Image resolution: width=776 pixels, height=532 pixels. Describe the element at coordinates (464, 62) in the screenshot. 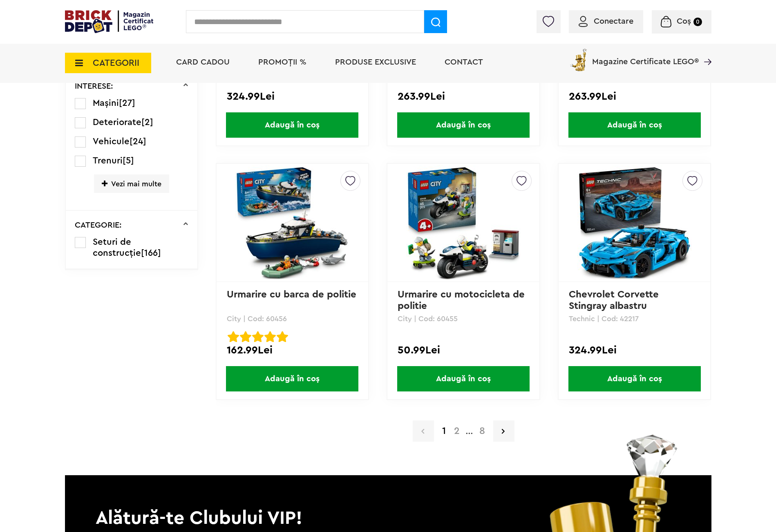

I see `span: Contact` at that location.